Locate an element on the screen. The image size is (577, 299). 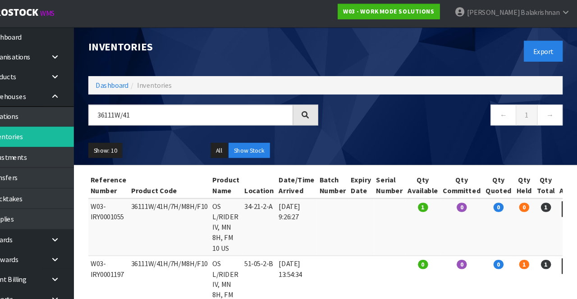
th: Reference Number is located at coordinates (141, 174).